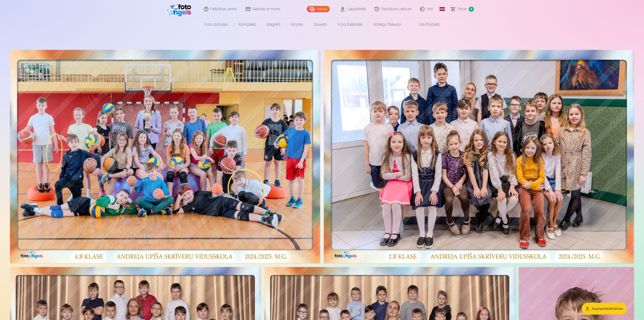 This screenshot has width=644, height=320. Describe the element at coordinates (471, 9) in the screenshot. I see `span: 4` at that location.